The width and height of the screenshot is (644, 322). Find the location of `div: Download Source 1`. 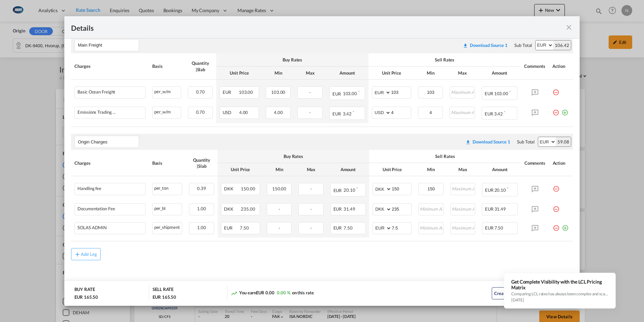

div: Download Source 1 is located at coordinates (488, 45).